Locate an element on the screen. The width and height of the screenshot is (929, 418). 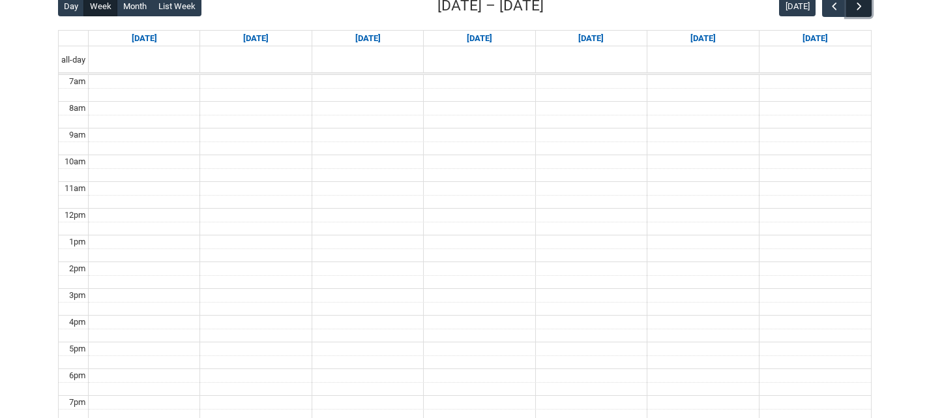
div: 9am is located at coordinates (77, 135).